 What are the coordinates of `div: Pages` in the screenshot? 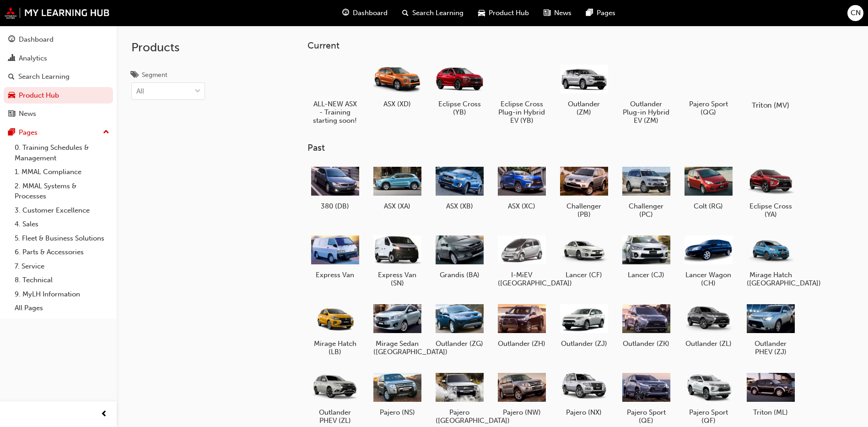 It's located at (28, 132).